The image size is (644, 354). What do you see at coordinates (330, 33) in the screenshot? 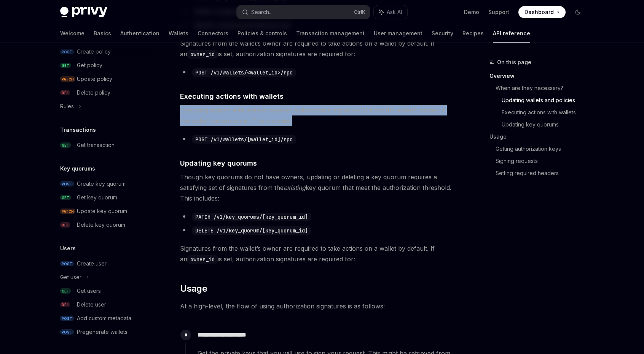
I see `a: Transaction management` at bounding box center [330, 33].